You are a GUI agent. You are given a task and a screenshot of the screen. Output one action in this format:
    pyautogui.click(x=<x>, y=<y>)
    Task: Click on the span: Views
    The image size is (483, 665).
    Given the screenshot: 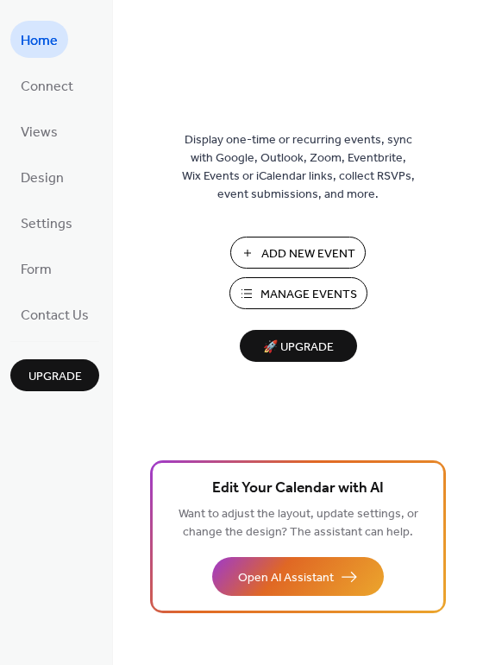 What is the action you would take?
    pyautogui.click(x=39, y=132)
    